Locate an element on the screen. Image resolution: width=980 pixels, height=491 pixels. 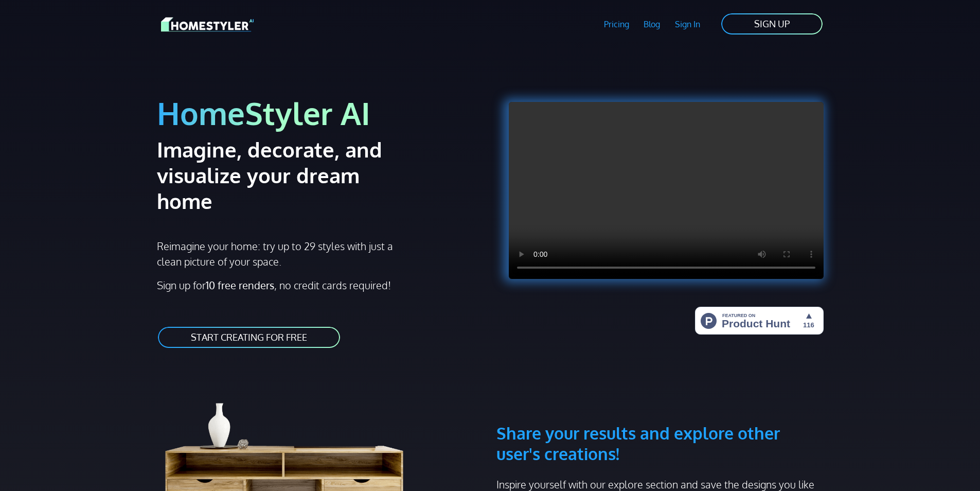
img: HomeStyler AI logo is located at coordinates (208, 24).